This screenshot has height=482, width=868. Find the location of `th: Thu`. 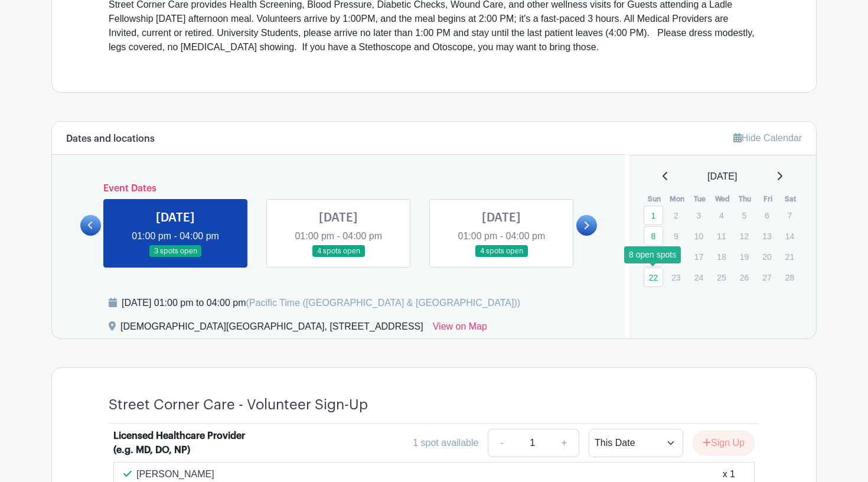

th: Thu is located at coordinates (745, 199).